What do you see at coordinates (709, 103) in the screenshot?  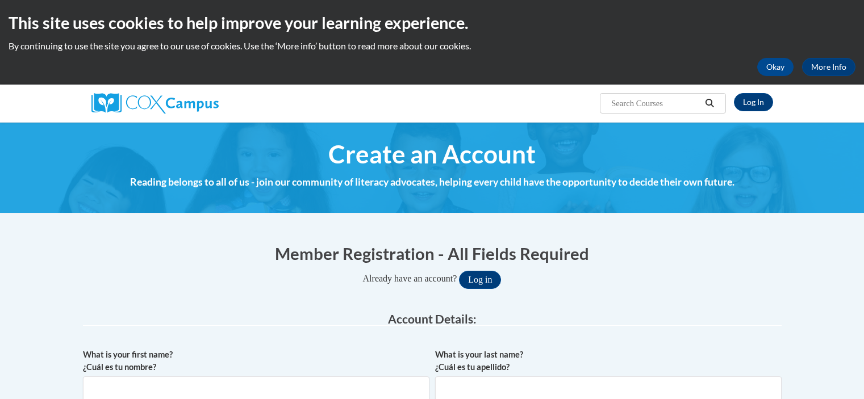 I see `button: Search` at bounding box center [709, 103].